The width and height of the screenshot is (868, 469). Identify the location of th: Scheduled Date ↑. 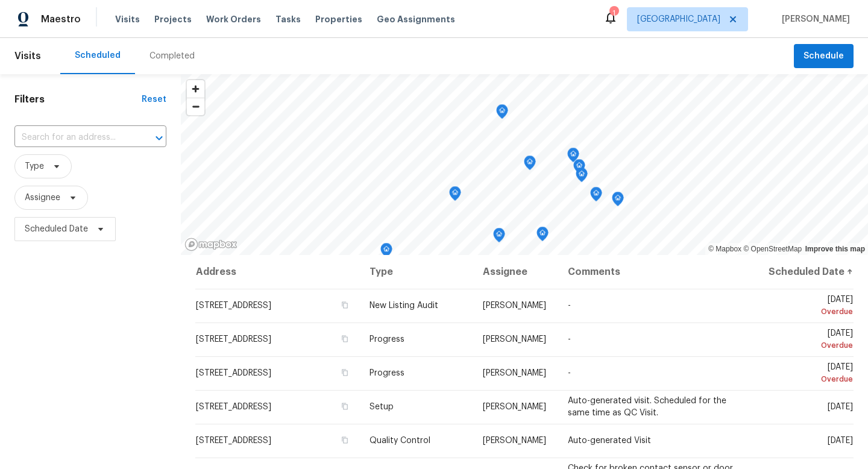
(804, 272).